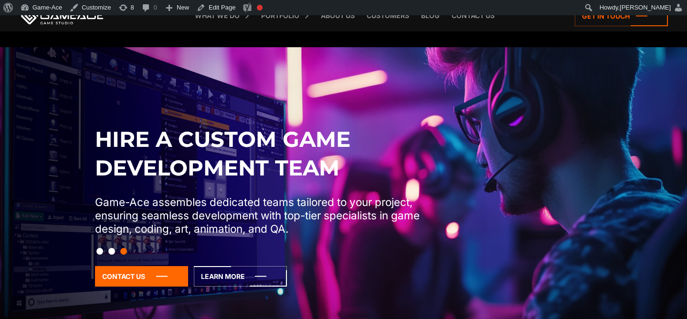 The width and height of the screenshot is (687, 319). Describe the element at coordinates (141, 276) in the screenshot. I see `a: Contact Us` at that location.